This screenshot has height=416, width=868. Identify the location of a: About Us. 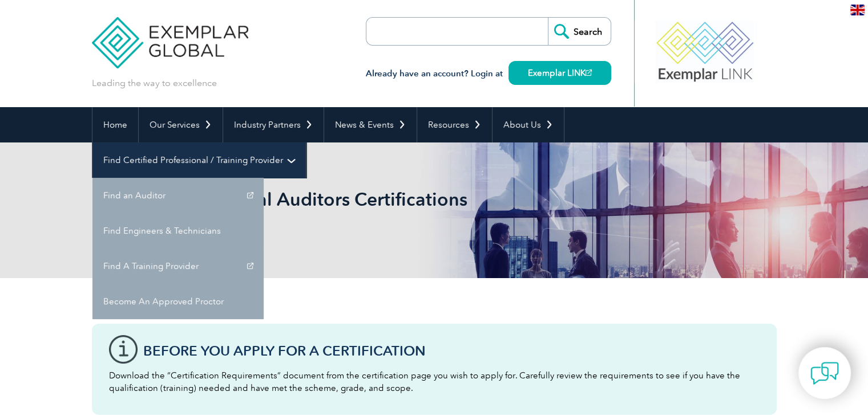
(528, 125).